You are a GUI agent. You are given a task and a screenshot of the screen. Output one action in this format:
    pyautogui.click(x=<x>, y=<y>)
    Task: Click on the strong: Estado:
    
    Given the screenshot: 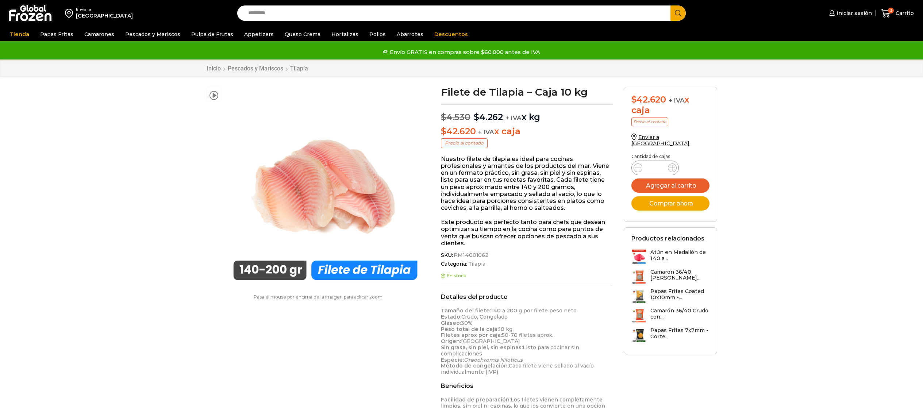 What is the action you would take?
    pyautogui.click(x=451, y=317)
    